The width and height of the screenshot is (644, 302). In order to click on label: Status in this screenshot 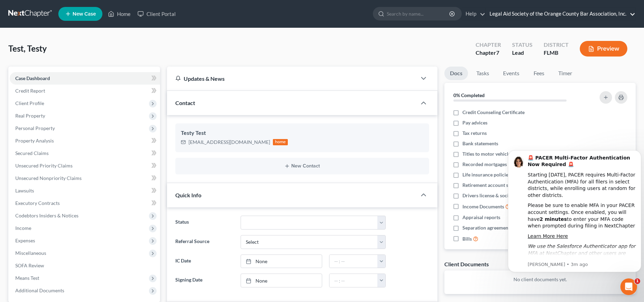, I will do `click(205, 223)`.